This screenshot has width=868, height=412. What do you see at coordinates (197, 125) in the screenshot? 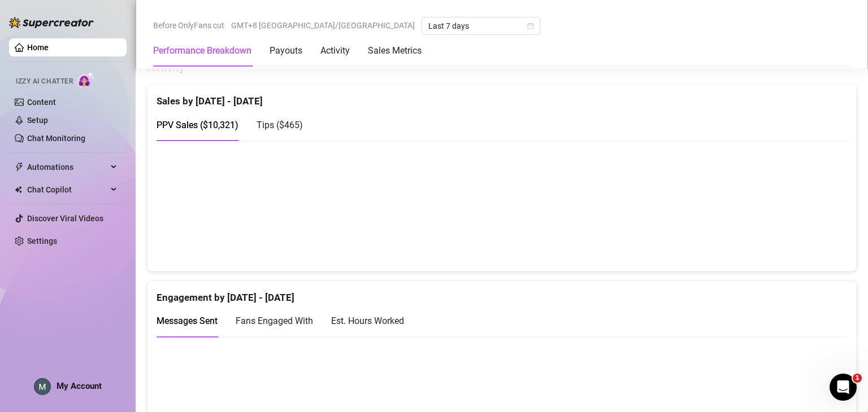
I see `span: PPV Sales ( $10,321 )` at bounding box center [197, 125].